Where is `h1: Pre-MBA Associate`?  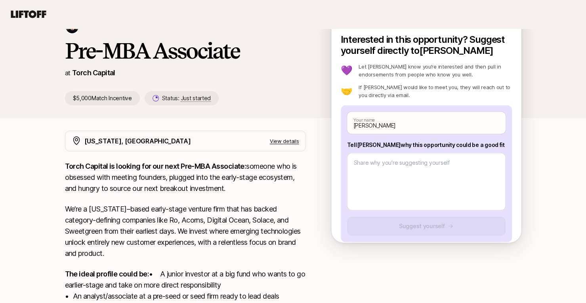
h1: Pre-MBA Associate is located at coordinates (185, 51).